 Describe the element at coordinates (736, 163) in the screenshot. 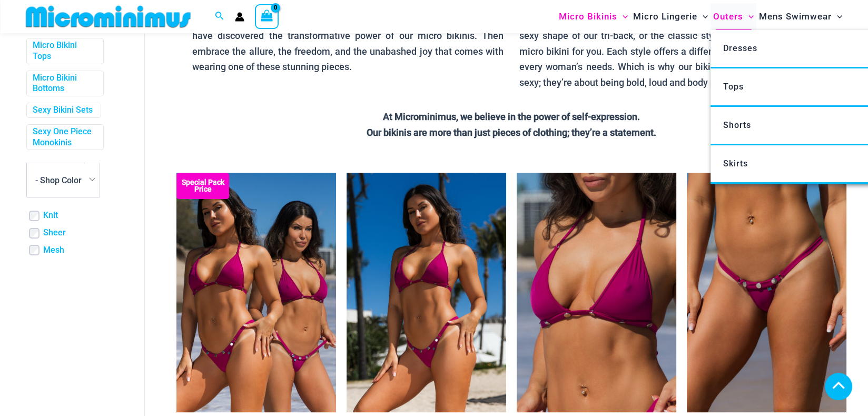

I see `span: Skirts` at that location.